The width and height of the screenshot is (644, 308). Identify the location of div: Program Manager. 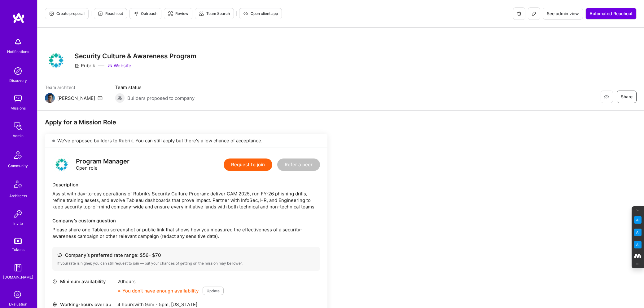
(102, 161).